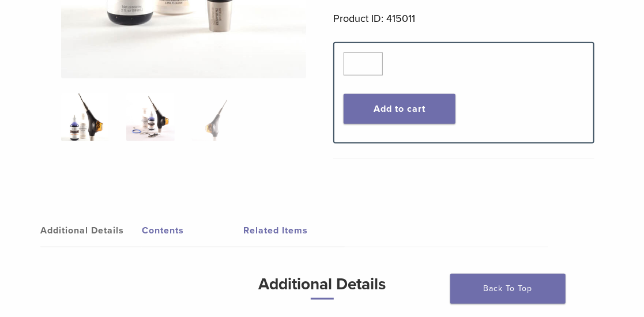 The width and height of the screenshot is (644, 317). I want to click on img: Blaster Kit - Image 2, so click(151, 117).